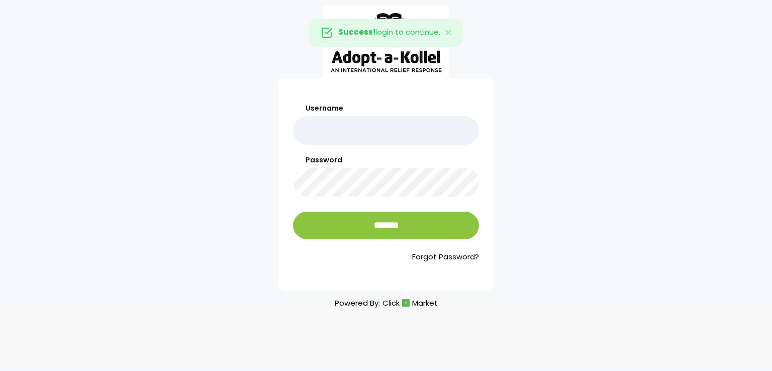 The height and width of the screenshot is (371, 772). What do you see at coordinates (386, 160) in the screenshot?
I see `label: Password` at bounding box center [386, 160].